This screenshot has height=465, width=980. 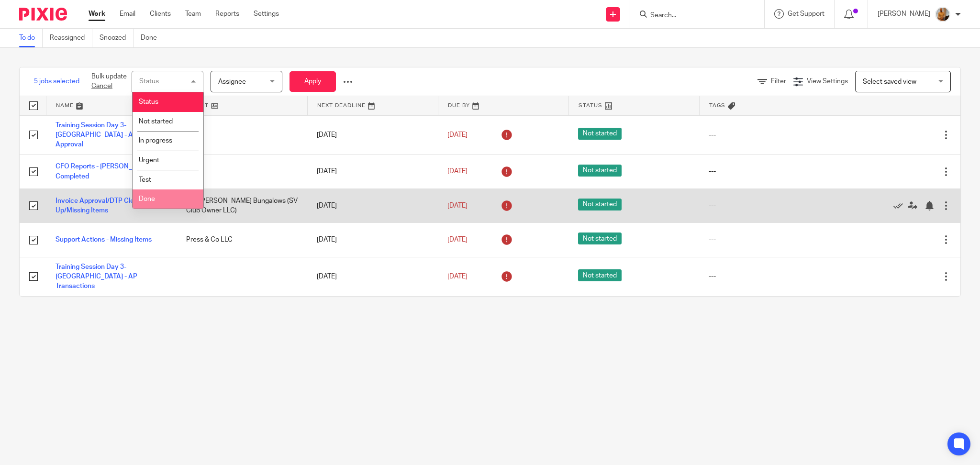 I want to click on a: Done, so click(x=152, y=38).